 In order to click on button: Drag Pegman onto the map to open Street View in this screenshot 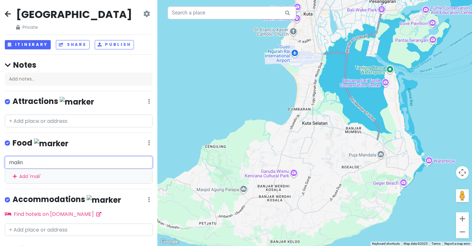, I will do `click(462, 196)`.